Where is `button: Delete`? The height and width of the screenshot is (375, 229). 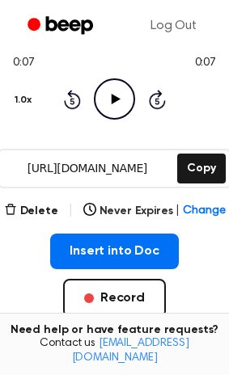
button: Delete is located at coordinates (31, 211).